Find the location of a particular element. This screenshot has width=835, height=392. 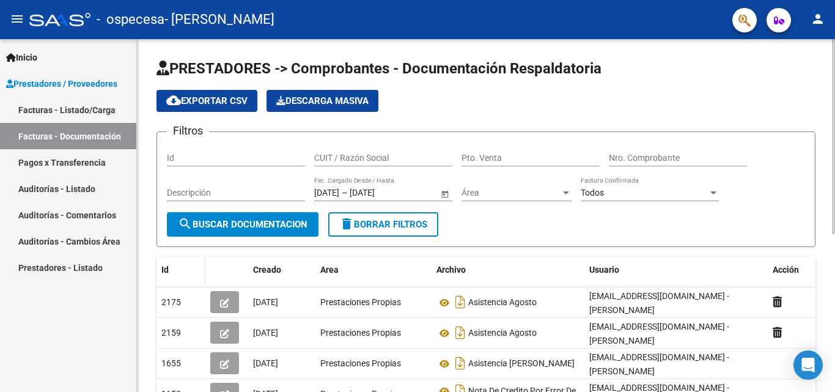

span: Borrar Filtros is located at coordinates (383, 224).